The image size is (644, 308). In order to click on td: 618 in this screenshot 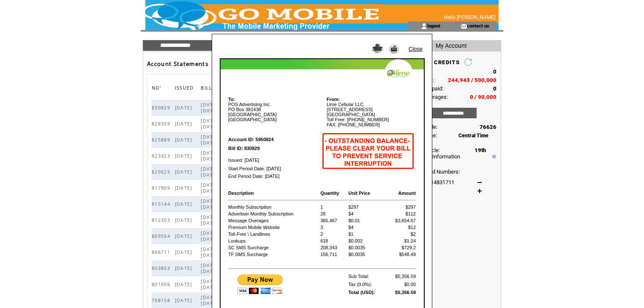, I will do `click(334, 241)`.